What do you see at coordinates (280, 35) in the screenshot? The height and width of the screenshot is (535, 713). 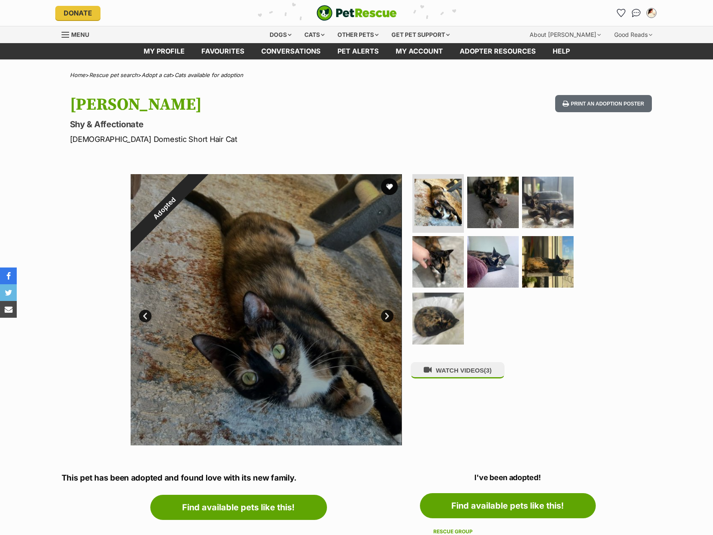 I see `div: Dogs` at bounding box center [280, 35].